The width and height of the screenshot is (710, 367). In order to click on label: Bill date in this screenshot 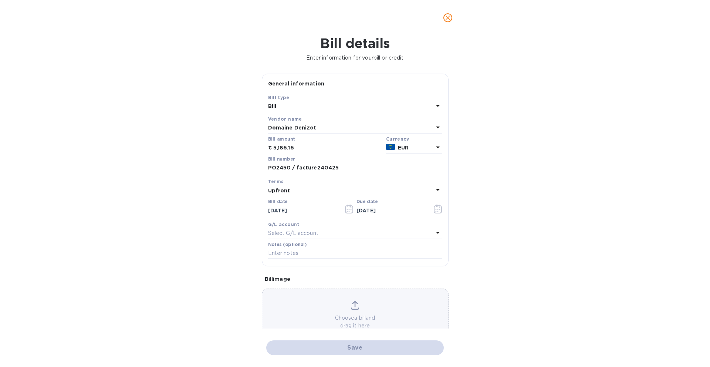, I will do `click(278, 202)`.